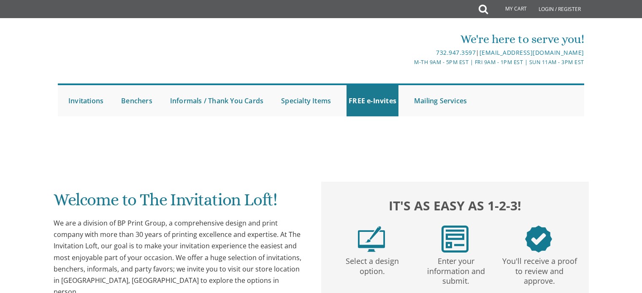 This screenshot has width=642, height=293. Describe the element at coordinates (455, 205) in the screenshot. I see `h2: It's as easy as 1-2-3!` at that location.